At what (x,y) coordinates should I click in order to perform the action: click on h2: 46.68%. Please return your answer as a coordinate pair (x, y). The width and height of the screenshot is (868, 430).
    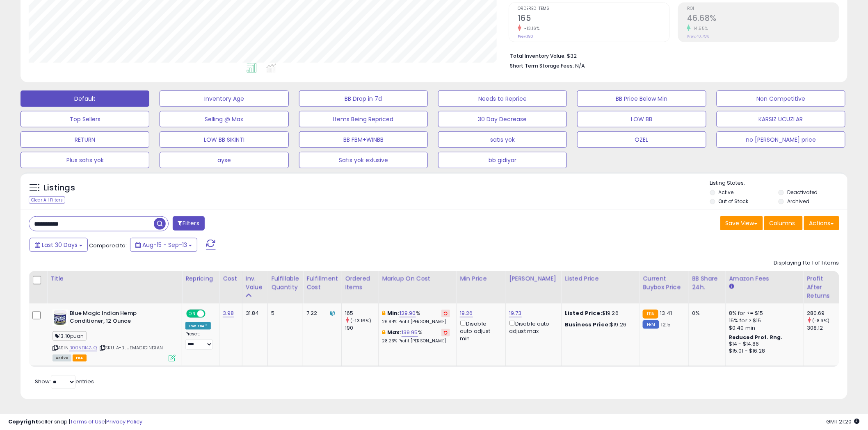
    Looking at the image, I should click on (763, 19).